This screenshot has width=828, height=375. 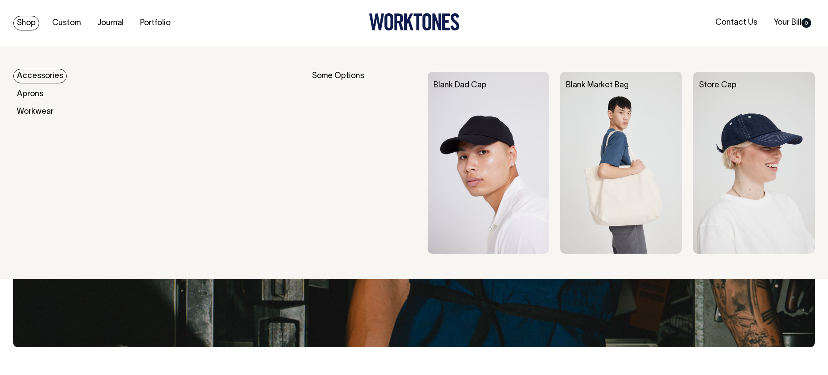 I want to click on img: Store Cap, so click(x=753, y=163).